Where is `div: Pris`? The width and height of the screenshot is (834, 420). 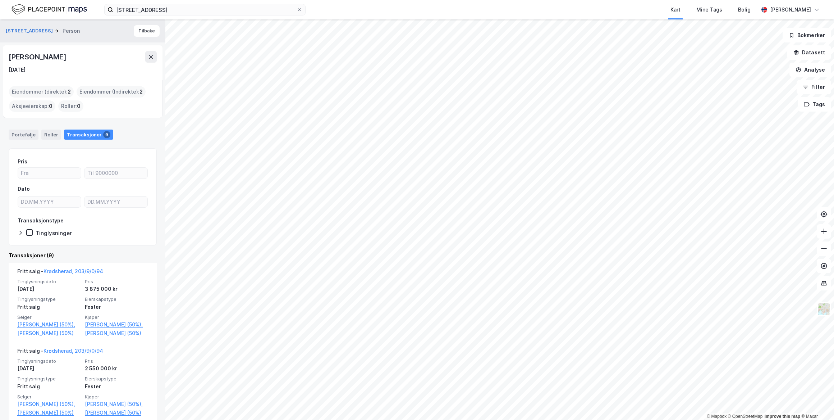
div: Pris is located at coordinates (22, 161).